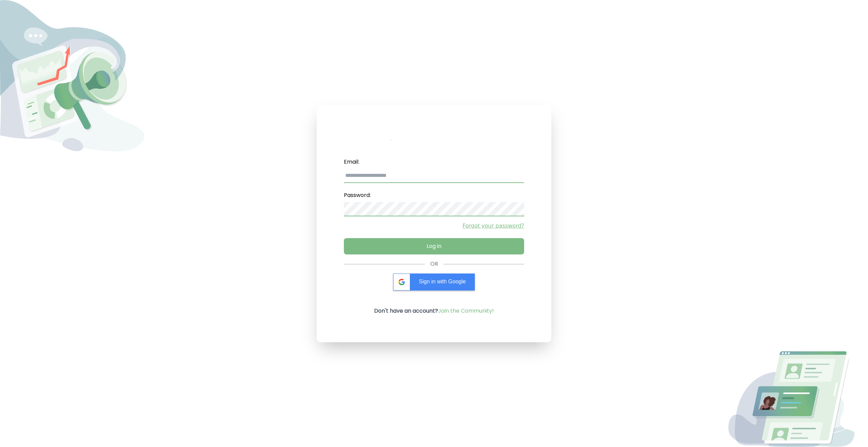  Describe the element at coordinates (434, 311) in the screenshot. I see `p: Don't have an account?` at that location.